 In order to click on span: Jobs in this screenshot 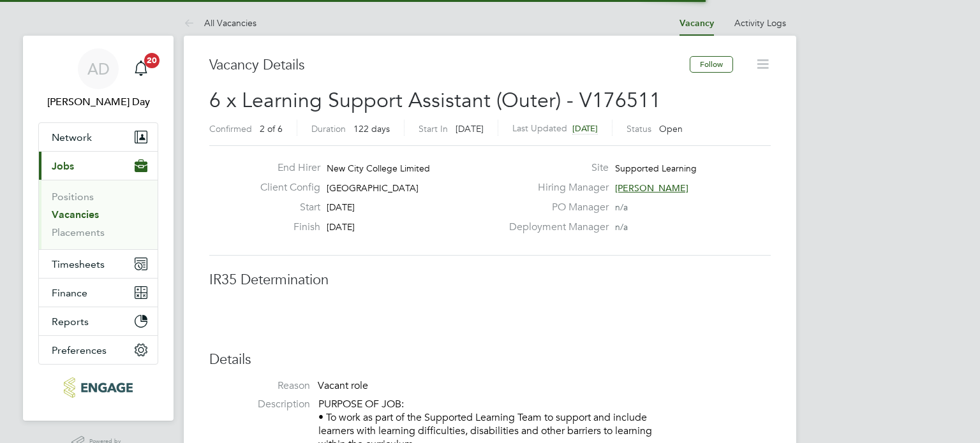, I will do `click(62, 166)`.